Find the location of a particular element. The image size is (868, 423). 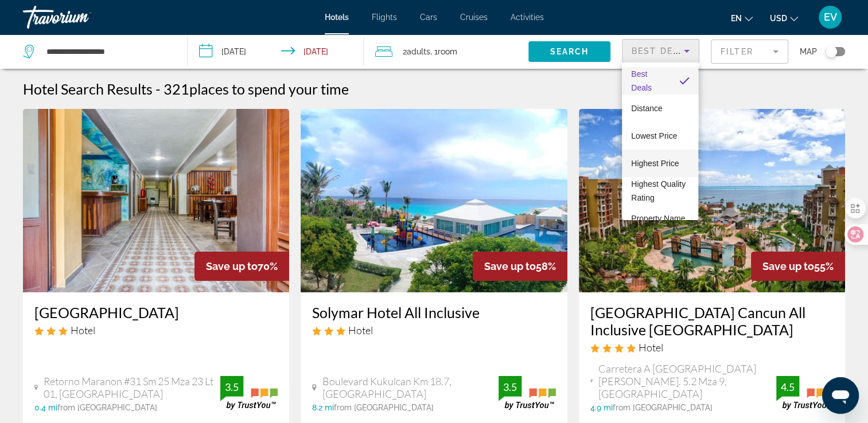

span: Best Deals is located at coordinates (641, 81).